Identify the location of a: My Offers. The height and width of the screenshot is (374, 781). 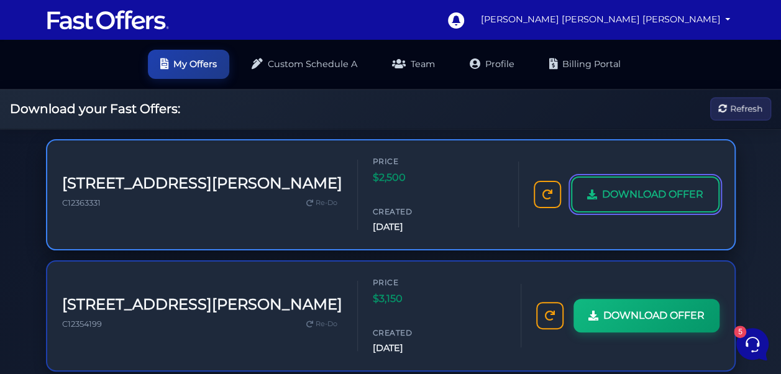
(188, 64).